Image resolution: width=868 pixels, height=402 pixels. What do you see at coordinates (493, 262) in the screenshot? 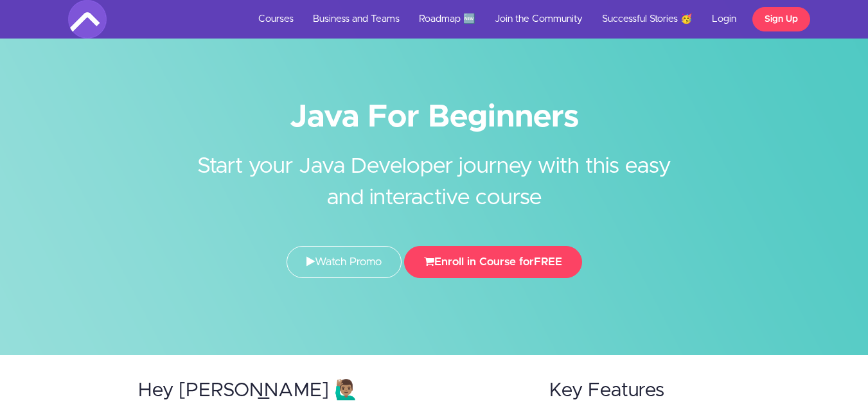
I see `button: Enroll in Course forFREE` at bounding box center [493, 262].